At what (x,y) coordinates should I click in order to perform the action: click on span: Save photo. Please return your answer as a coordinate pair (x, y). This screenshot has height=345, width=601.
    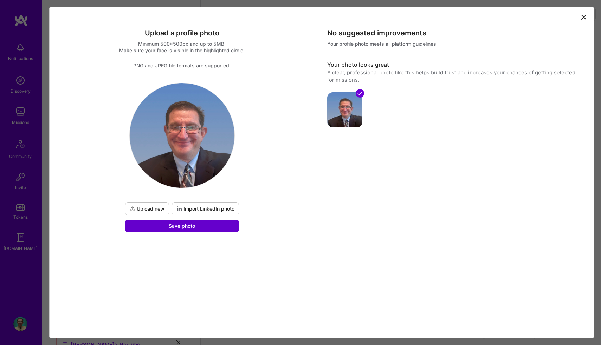
    Looking at the image, I should click on (182, 226).